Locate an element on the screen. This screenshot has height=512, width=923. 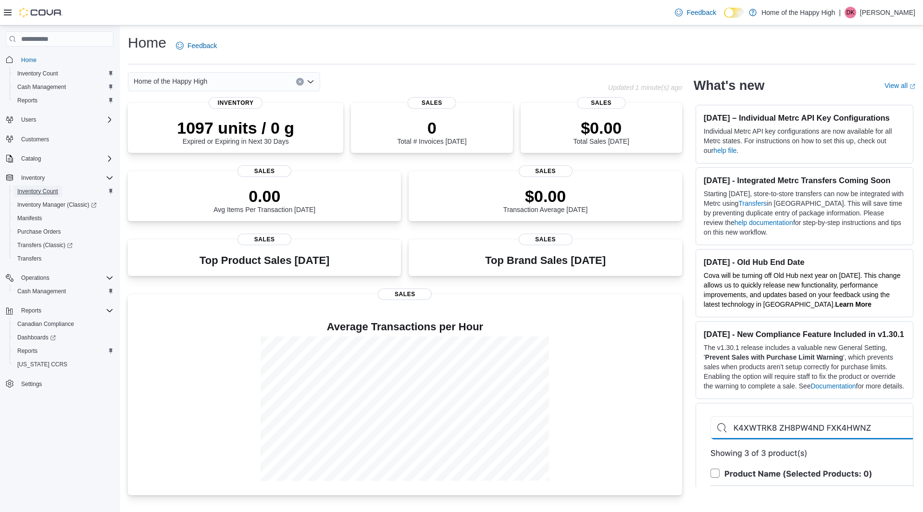
span: Purchase Orders is located at coordinates (39, 232).